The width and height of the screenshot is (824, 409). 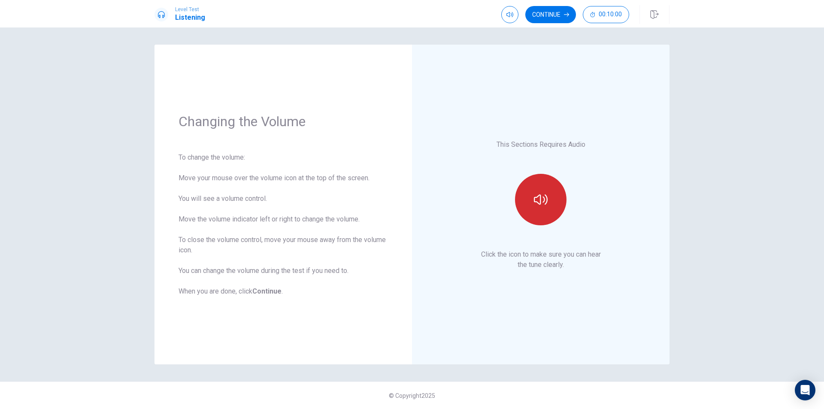 I want to click on span: Level Test, so click(x=190, y=9).